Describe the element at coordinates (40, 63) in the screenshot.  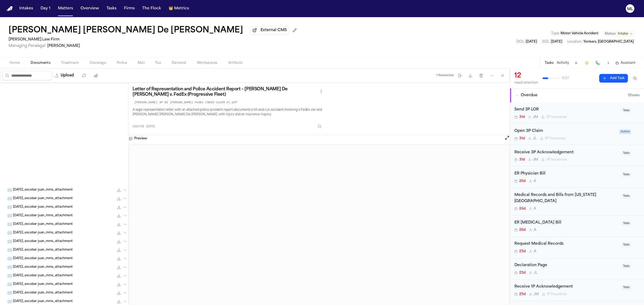
I see `span: Documents` at that location.